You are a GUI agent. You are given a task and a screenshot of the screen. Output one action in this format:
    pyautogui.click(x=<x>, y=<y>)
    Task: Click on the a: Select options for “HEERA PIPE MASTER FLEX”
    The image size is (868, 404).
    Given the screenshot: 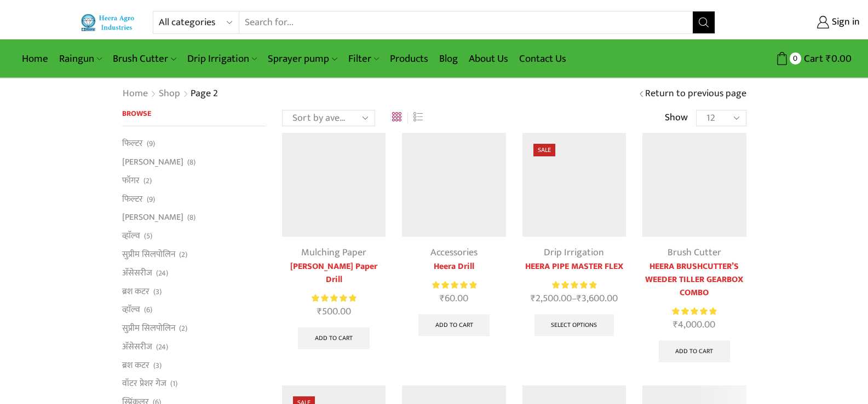 What is the action you would take?
    pyautogui.click(x=574, y=325)
    